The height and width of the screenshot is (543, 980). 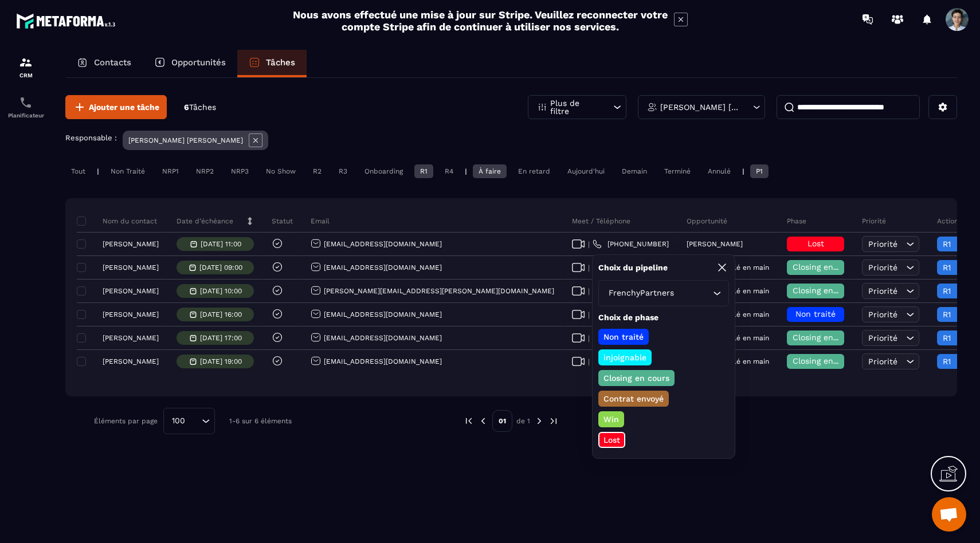 I want to click on span: Lost, so click(x=816, y=244).